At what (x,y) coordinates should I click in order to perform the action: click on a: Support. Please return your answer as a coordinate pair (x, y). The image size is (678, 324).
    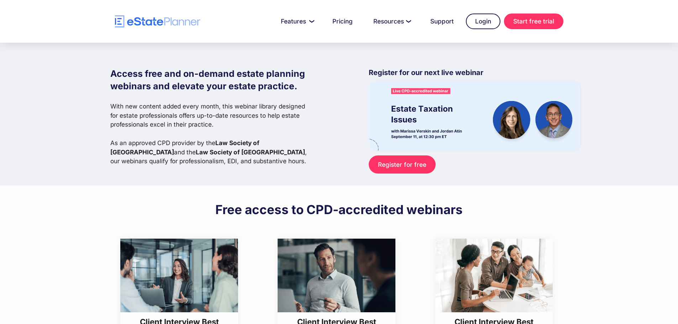
    Looking at the image, I should click on (442, 21).